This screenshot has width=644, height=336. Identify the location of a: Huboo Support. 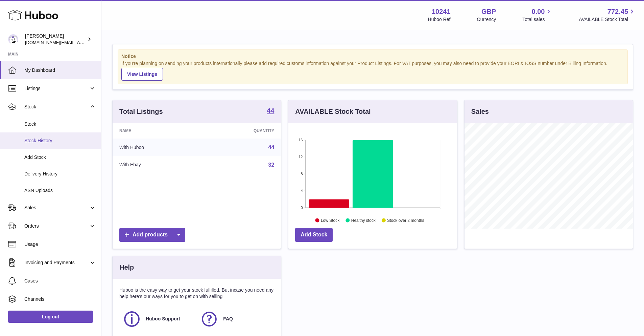
(158, 318).